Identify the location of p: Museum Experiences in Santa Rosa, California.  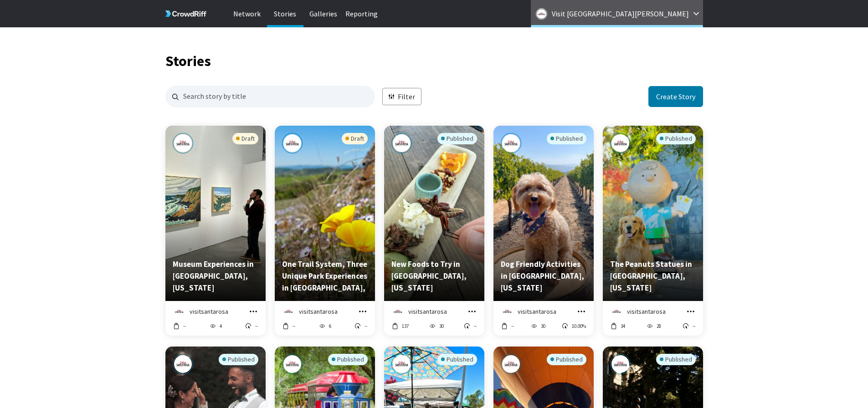
(216, 276).